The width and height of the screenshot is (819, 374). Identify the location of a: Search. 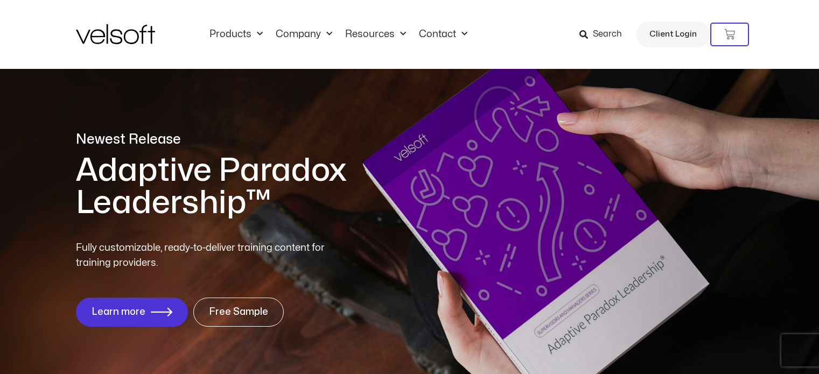
(604, 34).